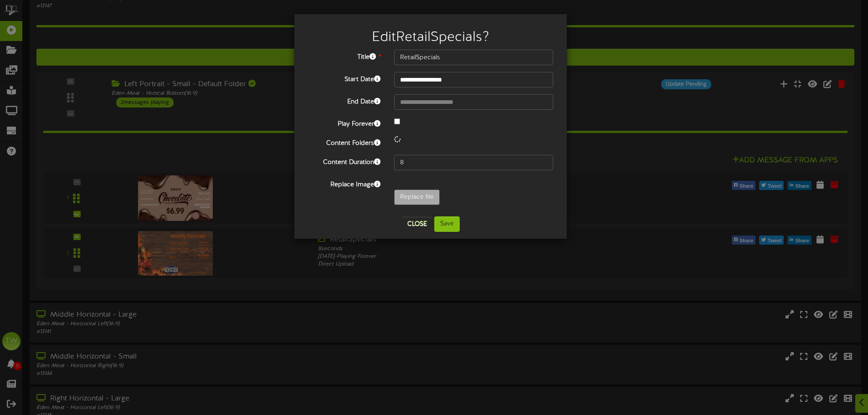 This screenshot has width=868, height=415. I want to click on input: Title, so click(474, 57).